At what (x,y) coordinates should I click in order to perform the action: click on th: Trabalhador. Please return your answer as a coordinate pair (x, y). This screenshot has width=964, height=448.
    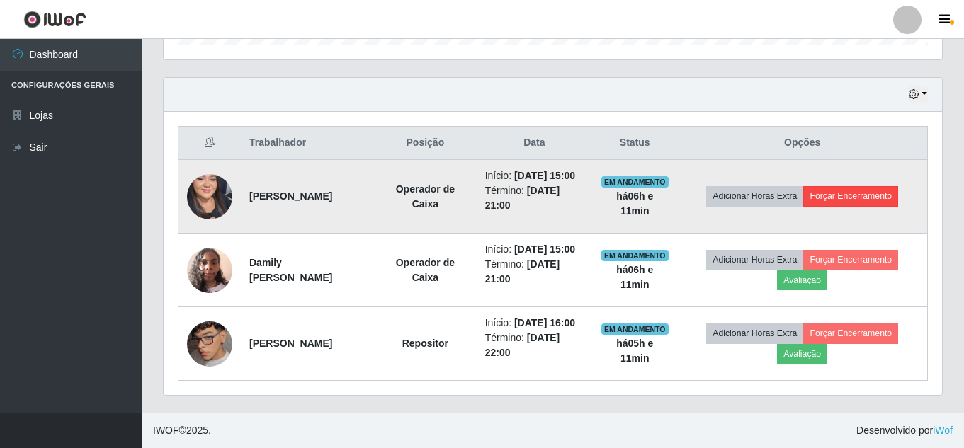
    Looking at the image, I should click on (307, 143).